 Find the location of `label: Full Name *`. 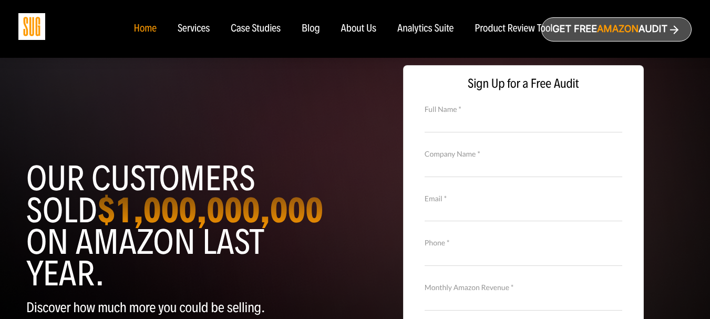

label: Full Name * is located at coordinates (523, 109).